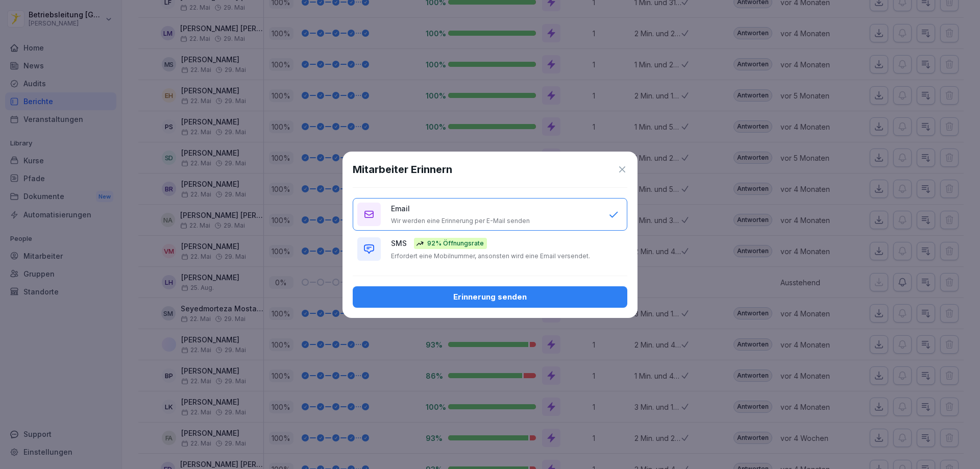 This screenshot has height=469, width=980. What do you see at coordinates (398, 243) in the screenshot?
I see `p: SMS` at bounding box center [398, 243].